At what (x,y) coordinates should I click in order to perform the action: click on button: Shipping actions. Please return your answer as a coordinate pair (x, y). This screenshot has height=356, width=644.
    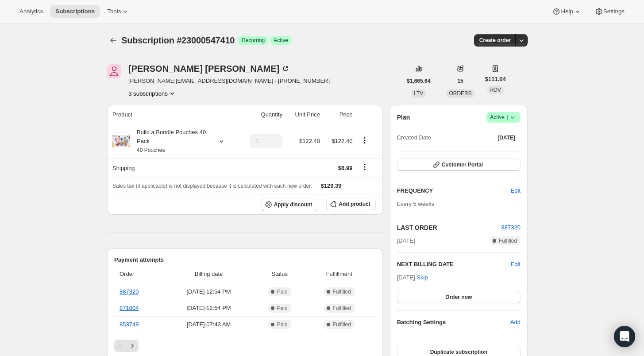
    Looking at the image, I should click on (364, 167).